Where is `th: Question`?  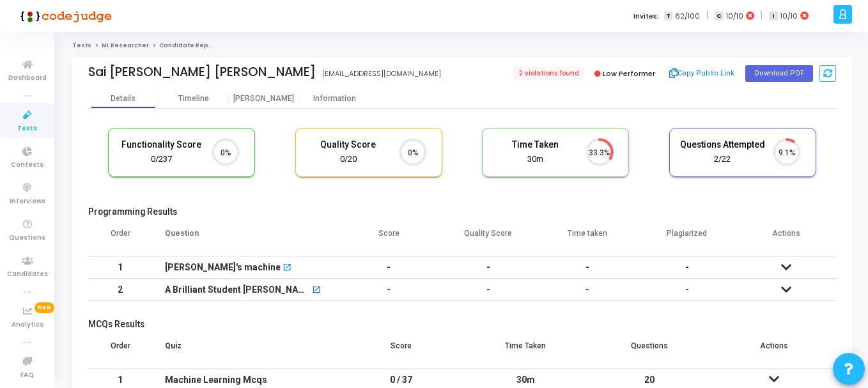
th: Question is located at coordinates (245, 239).